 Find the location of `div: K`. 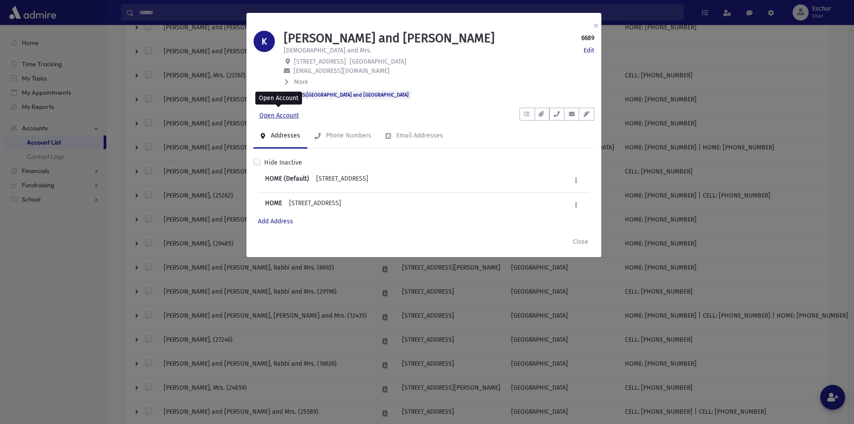

div: K is located at coordinates (264, 41).